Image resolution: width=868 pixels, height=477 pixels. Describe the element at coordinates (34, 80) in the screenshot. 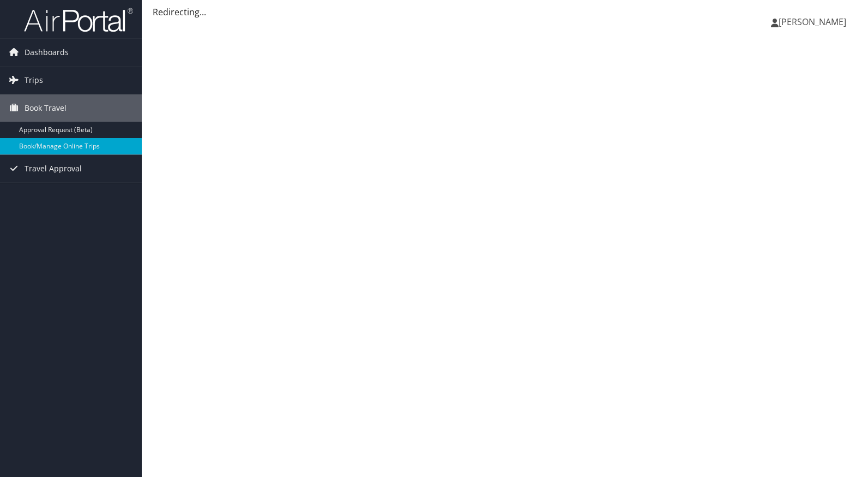

I see `span: Trips` at that location.